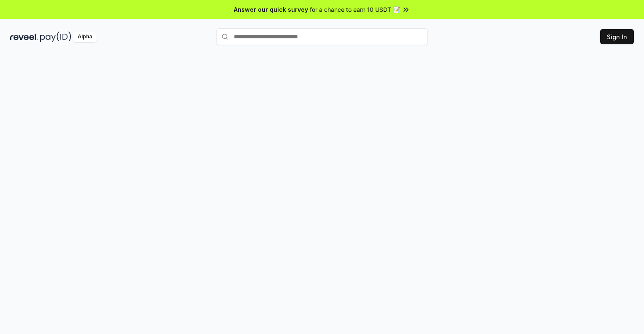  I want to click on div: Alpha, so click(85, 37).